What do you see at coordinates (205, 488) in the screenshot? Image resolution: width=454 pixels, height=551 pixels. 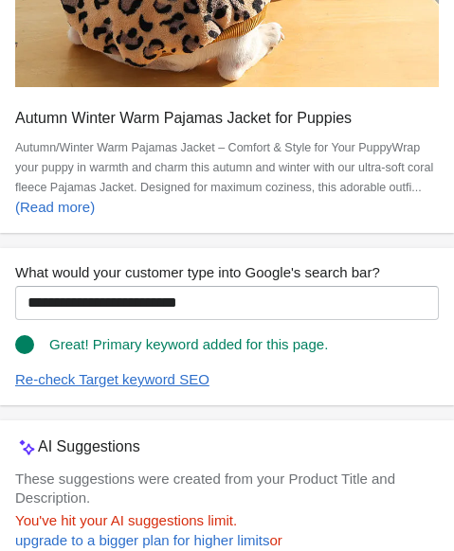 I see `span: These suggestions were created from your Product Title and Description.` at bounding box center [205, 488].